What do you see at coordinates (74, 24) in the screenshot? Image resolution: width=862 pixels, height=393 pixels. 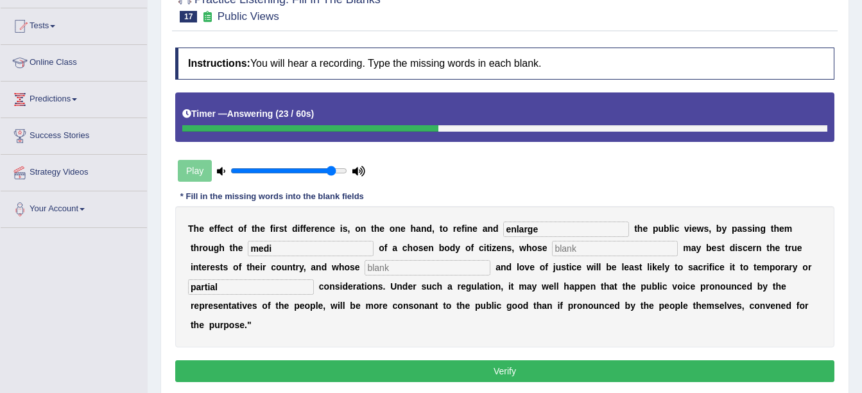 I see `a: Tests` at bounding box center [74, 24].